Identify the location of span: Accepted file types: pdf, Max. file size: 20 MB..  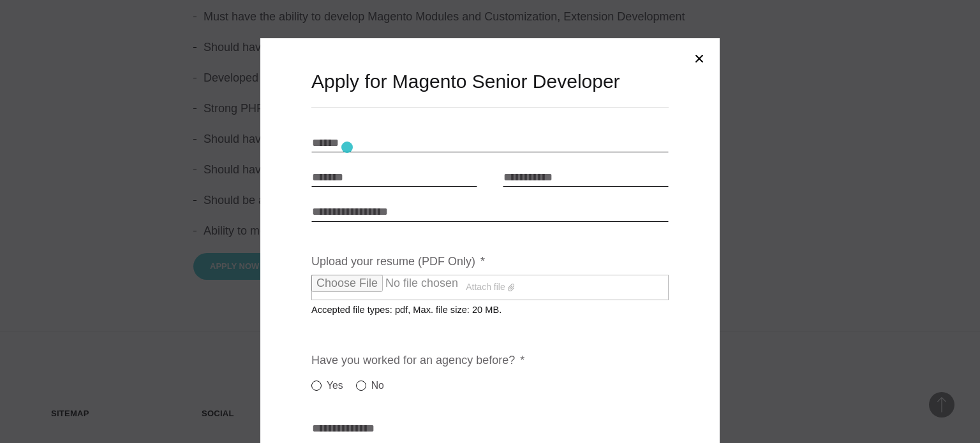
(411, 305).